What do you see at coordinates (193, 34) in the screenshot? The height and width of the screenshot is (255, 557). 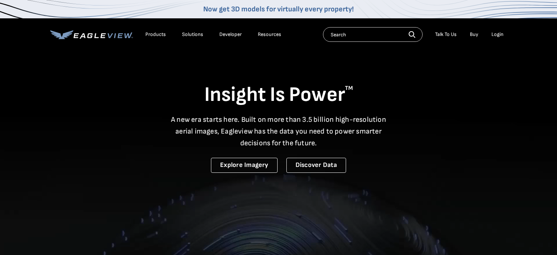 I see `div: Solutions` at bounding box center [193, 34].